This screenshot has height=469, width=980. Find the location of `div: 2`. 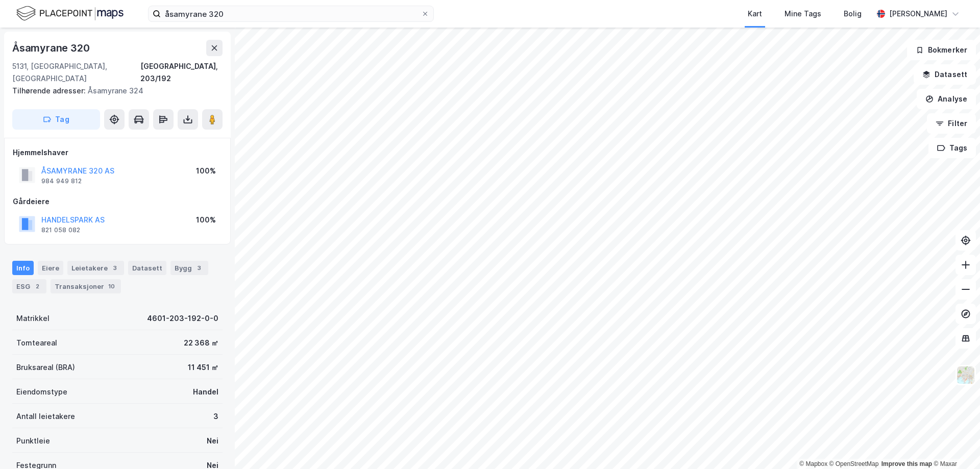

div: 2 is located at coordinates (37, 287).